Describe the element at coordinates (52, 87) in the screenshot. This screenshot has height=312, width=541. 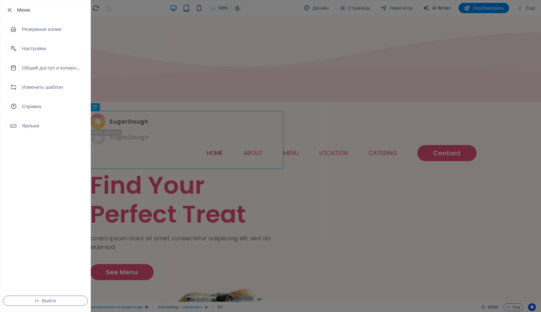
I see `h6: Изменить шаблон` at that location.